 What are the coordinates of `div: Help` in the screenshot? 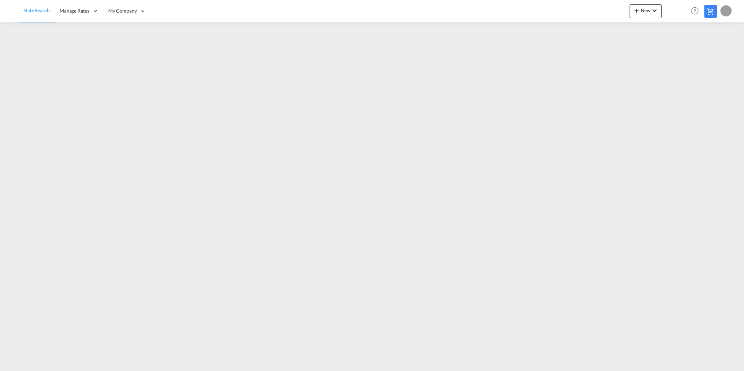 It's located at (697, 11).